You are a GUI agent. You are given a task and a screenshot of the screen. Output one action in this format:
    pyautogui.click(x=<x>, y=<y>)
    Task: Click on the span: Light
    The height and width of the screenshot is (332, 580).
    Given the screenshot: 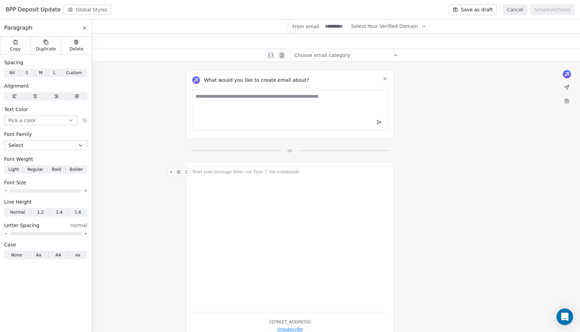 What is the action you would take?
    pyautogui.click(x=13, y=169)
    